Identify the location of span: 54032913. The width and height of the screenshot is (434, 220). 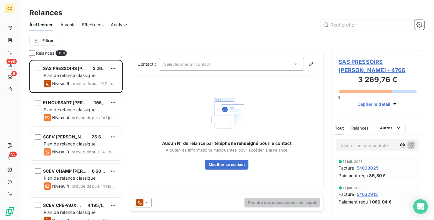
(367, 194).